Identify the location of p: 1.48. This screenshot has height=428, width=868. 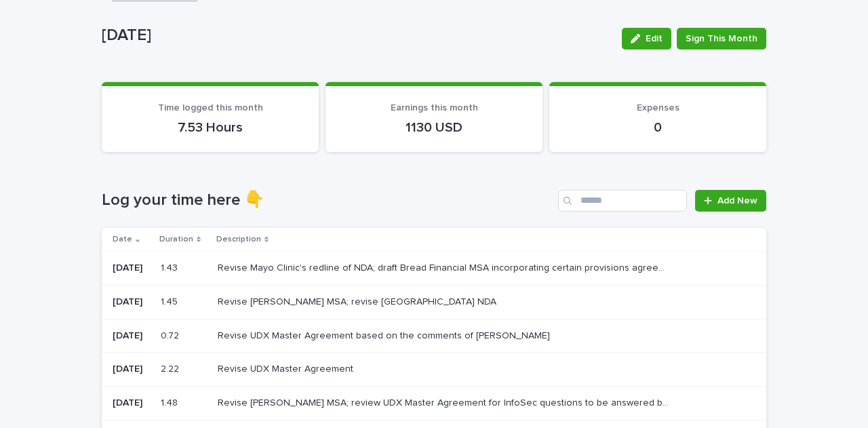
(170, 402).